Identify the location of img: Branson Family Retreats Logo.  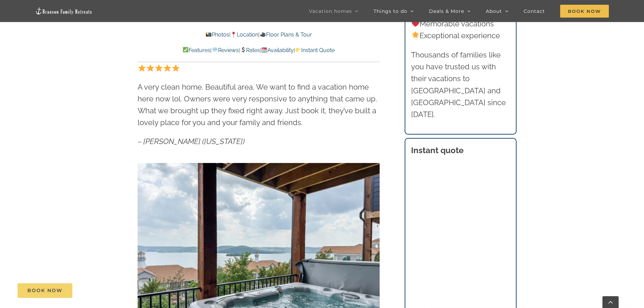
(64, 11).